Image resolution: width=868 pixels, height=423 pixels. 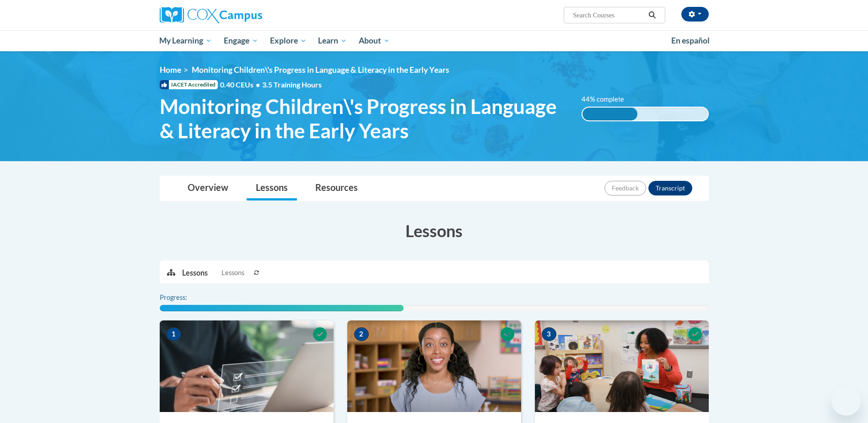 I want to click on span: Engage, so click(x=241, y=41).